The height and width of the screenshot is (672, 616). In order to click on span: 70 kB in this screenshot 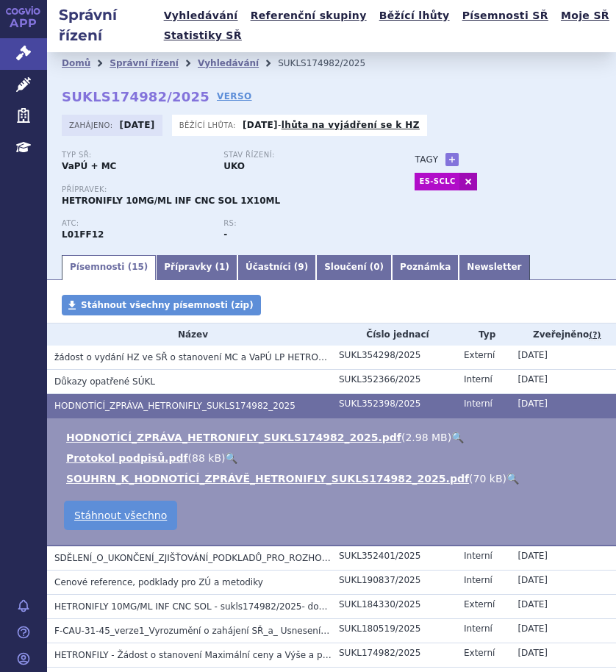, I will do `click(488, 478)`.